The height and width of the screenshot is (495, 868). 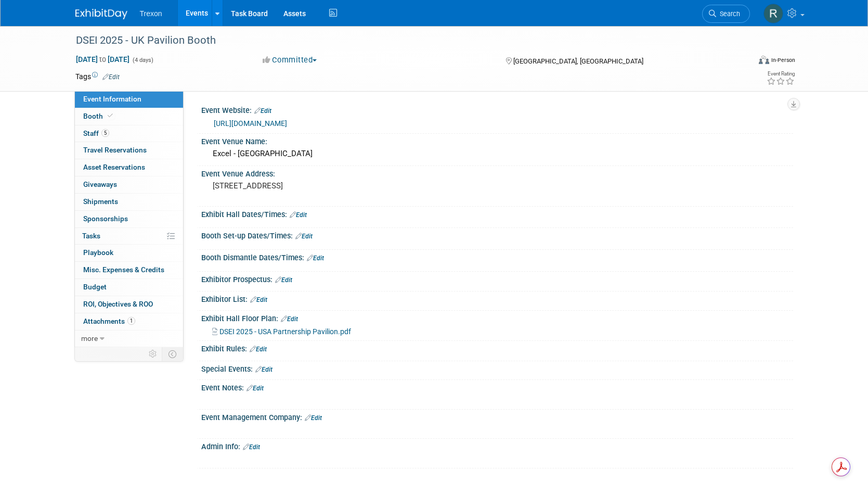 I want to click on span: Shipments, so click(x=101, y=201).